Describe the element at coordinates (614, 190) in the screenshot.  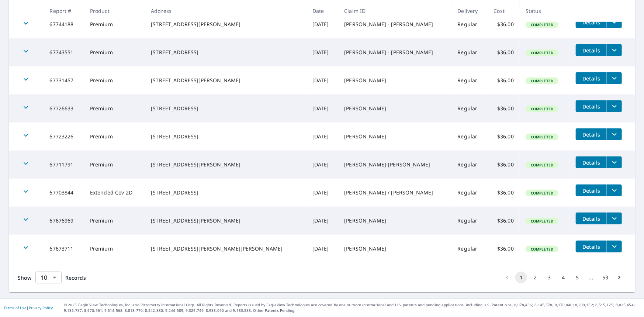
I see `button: filesDropdownBtn-67703844` at that location.